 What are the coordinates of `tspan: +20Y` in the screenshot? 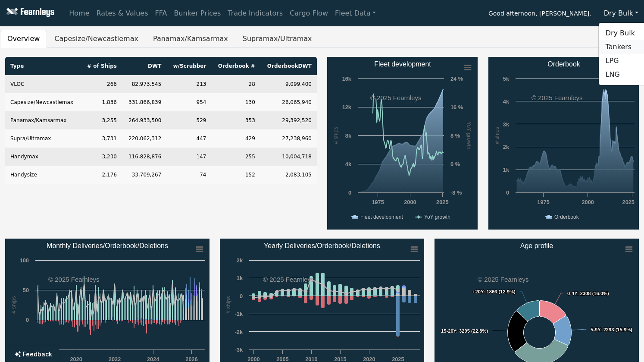 It's located at (478, 292).